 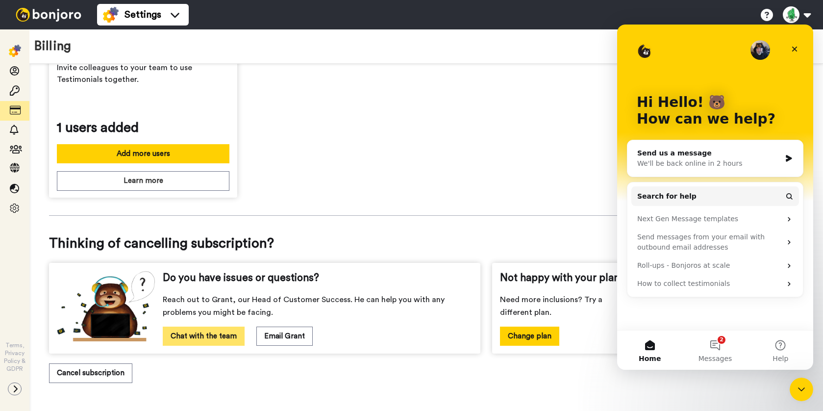 I want to click on span: Messages, so click(x=98, y=334).